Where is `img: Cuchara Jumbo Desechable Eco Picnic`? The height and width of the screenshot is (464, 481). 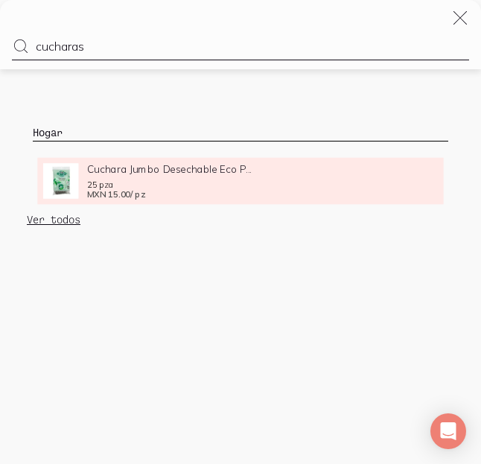 img: Cuchara Jumbo Desechable Eco Picnic is located at coordinates (61, 181).